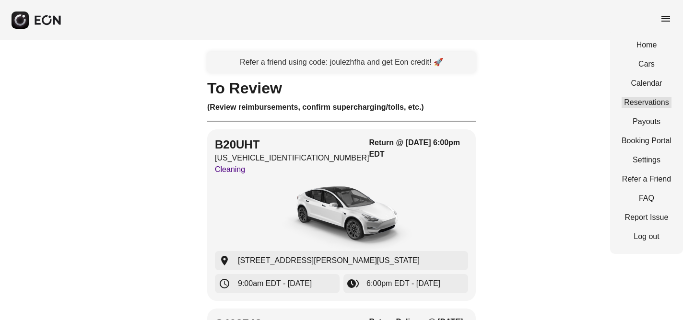  Describe the element at coordinates (341, 107) in the screenshot. I see `h3: (Review reimbursements, confirm supercharging/tolls, etc.)` at that location.